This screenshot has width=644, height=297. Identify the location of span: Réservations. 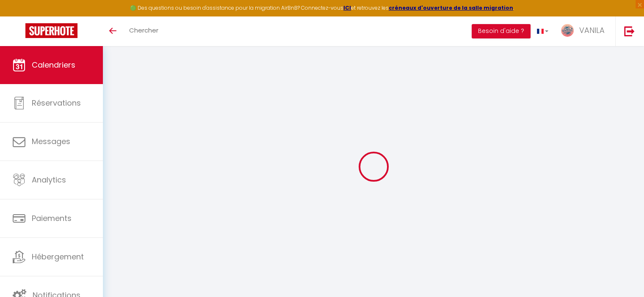
(56, 103).